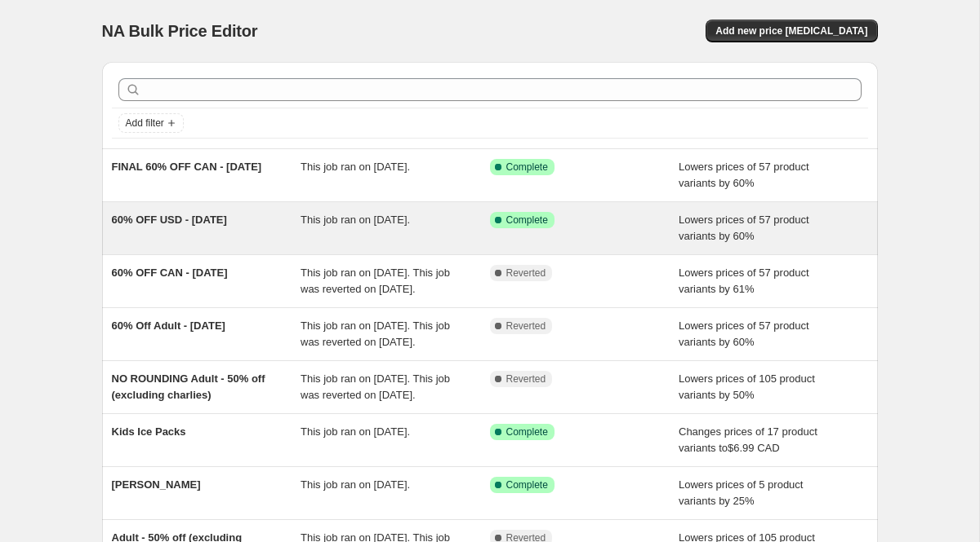  What do you see at coordinates (145, 123) in the screenshot?
I see `span: Add filter` at bounding box center [145, 123].